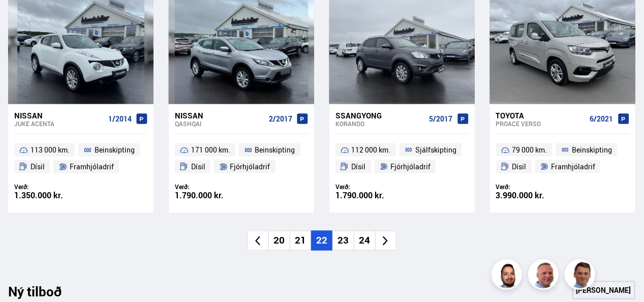 The height and width of the screenshot is (302, 644). Describe the element at coordinates (59, 123) in the screenshot. I see `div: Juke ACENTA` at that location.